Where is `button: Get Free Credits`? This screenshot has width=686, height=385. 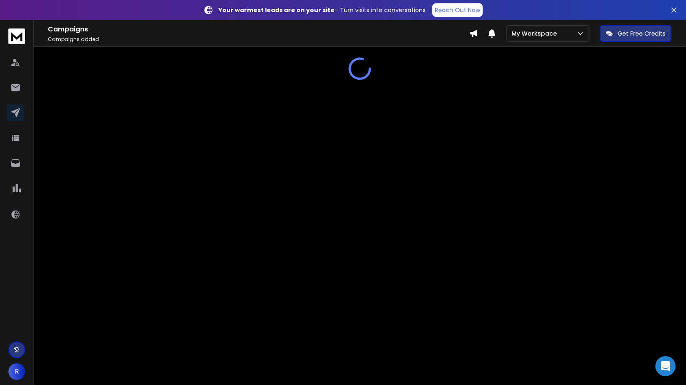 button: Get Free Credits is located at coordinates (636, 34).